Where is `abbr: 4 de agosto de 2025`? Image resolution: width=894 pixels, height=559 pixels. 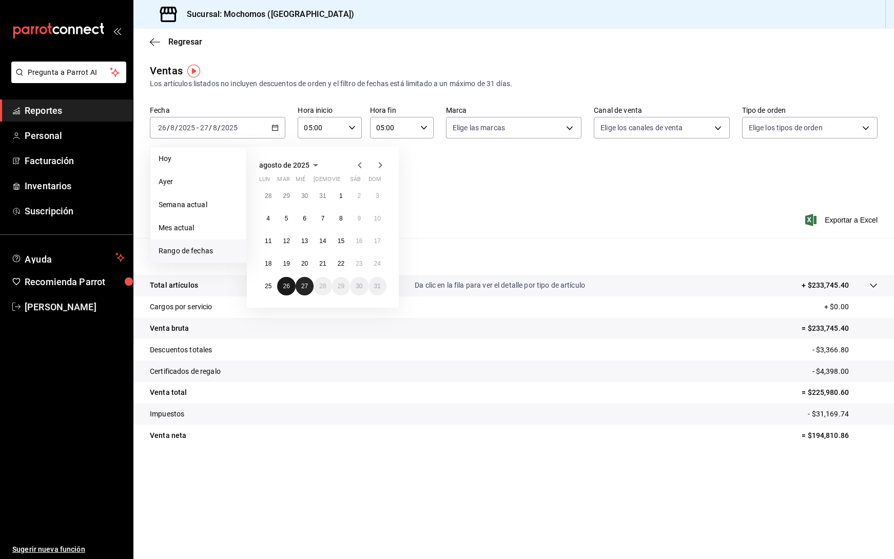
abbr: 4 de agosto de 2025 is located at coordinates (268, 219).